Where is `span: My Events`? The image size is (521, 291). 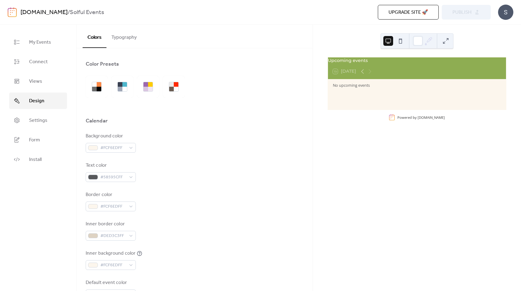 span: My Events is located at coordinates (40, 43).